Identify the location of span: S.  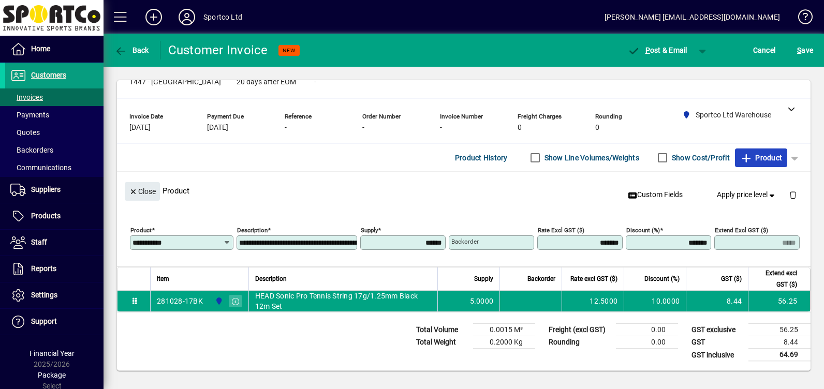
(799, 50).